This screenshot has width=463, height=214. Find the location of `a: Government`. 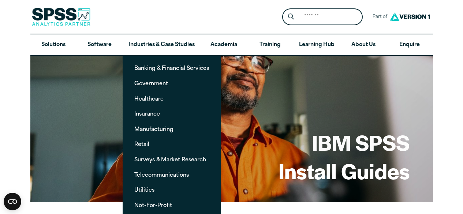

a: Government is located at coordinates (172, 83).